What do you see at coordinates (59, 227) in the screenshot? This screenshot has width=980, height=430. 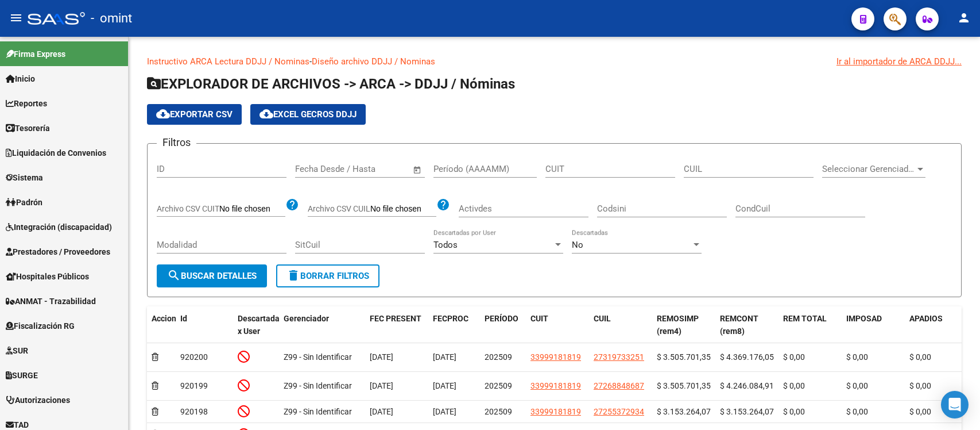 I see `span: Integración (discapacidad)` at bounding box center [59, 227].